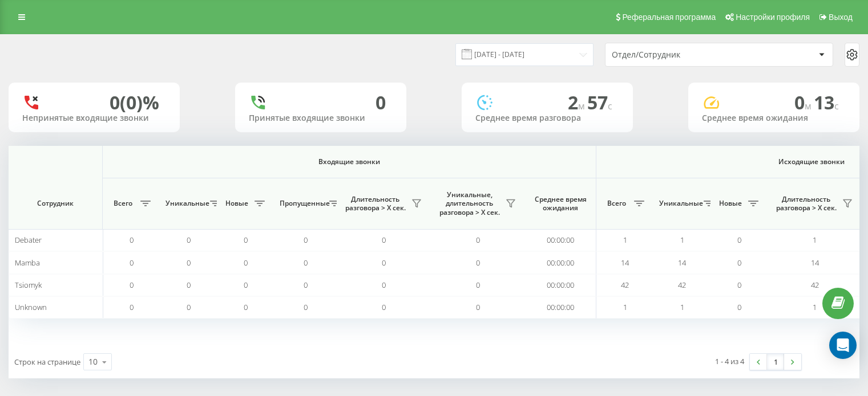 The image size is (868, 396). What do you see at coordinates (469, 204) in the screenshot?
I see `span: Уникальные, длительность разговора > Х сек.` at bounding box center [469, 204].